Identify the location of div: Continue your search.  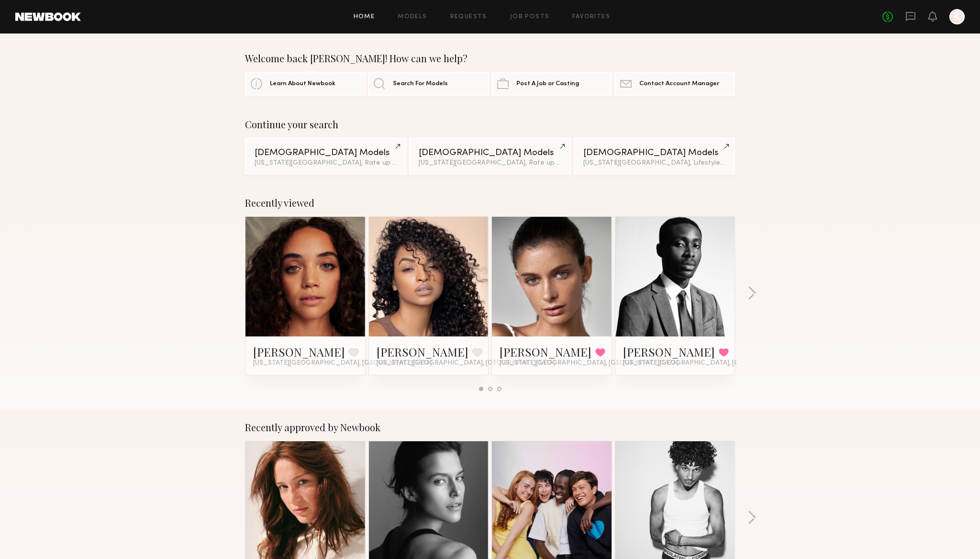
(490, 125).